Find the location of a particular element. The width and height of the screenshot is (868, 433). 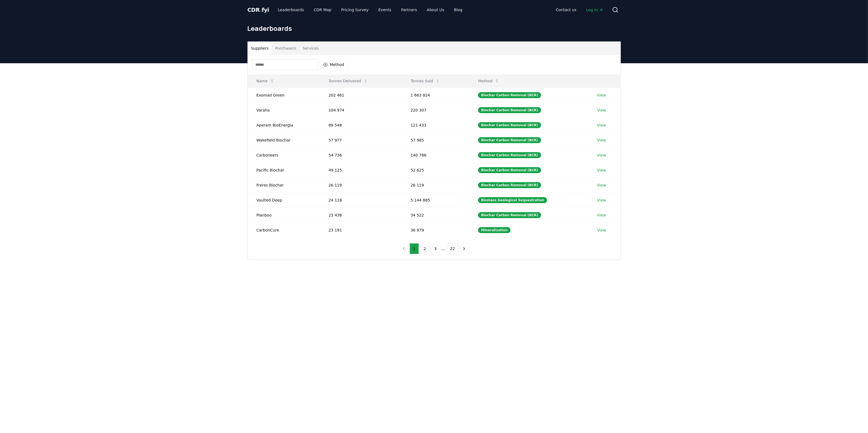

td: 23 191 is located at coordinates (361, 230).